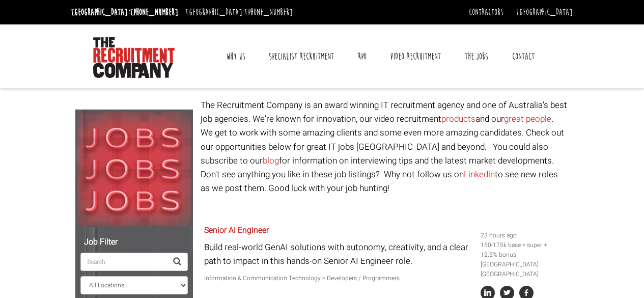 This screenshot has width=644, height=298. What do you see at coordinates (524, 57) in the screenshot?
I see `a: Contact` at bounding box center [524, 57].